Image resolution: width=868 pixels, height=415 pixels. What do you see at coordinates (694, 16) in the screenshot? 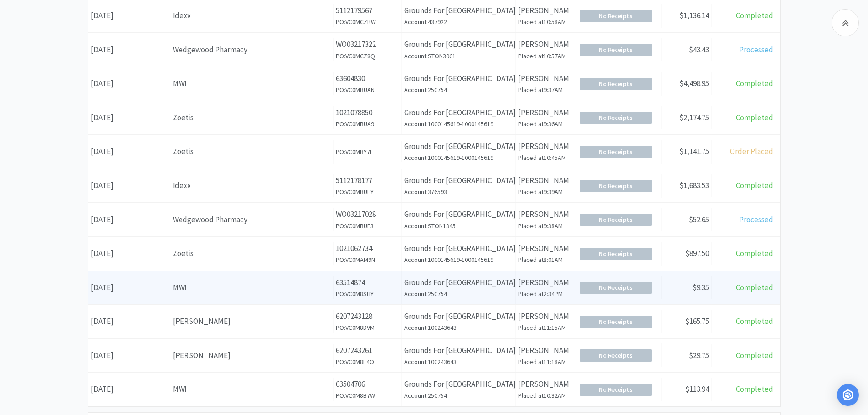
I see `span: $1,136.14` at bounding box center [694, 16].